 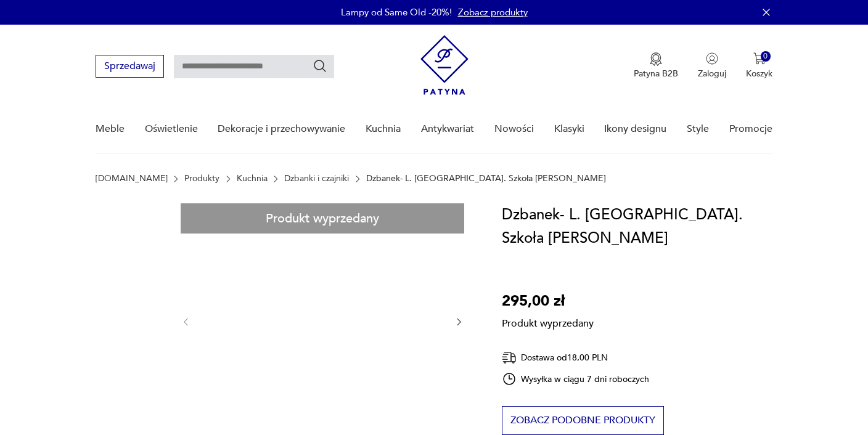 I want to click on button: Zaloguj, so click(x=713, y=66).